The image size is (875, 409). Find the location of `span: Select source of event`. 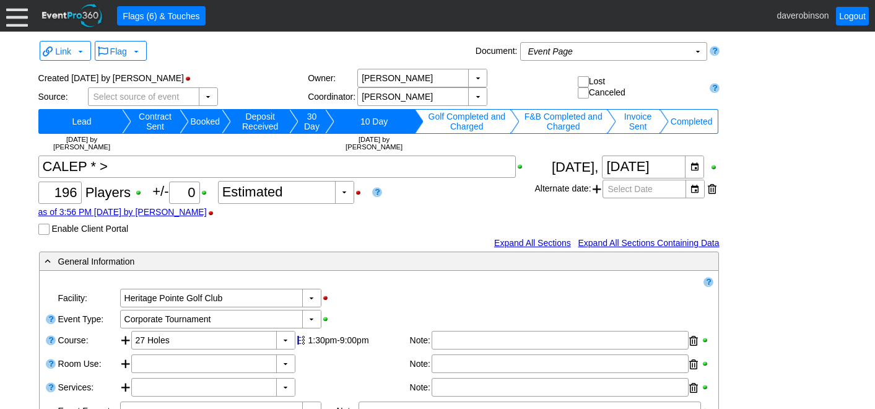

span: Select source of event is located at coordinates (136, 97).